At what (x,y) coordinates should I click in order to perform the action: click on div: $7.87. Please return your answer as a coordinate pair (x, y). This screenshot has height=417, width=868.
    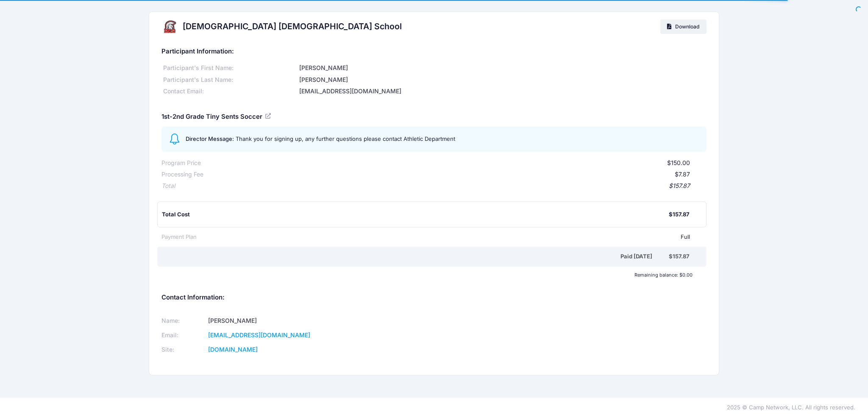
    Looking at the image, I should click on (447, 175).